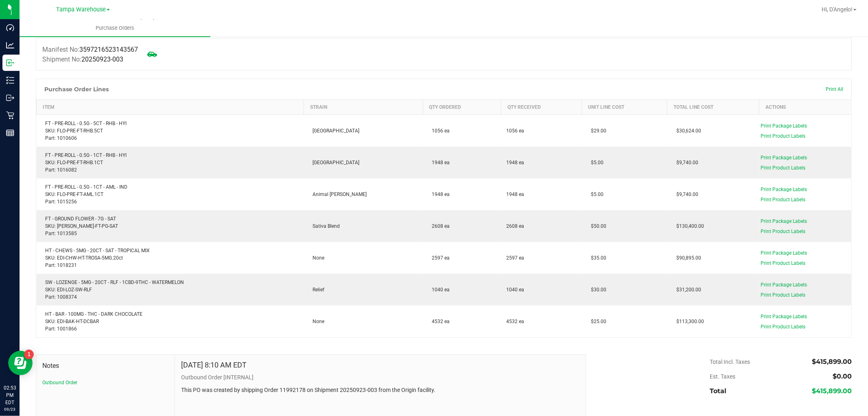  I want to click on div: FT - PRE-ROLL - 0.5G - 1CT - RHB - HYI SKU: FLO-PRE-FT-RHB.1CT Part: 1016082, so click(170, 163).